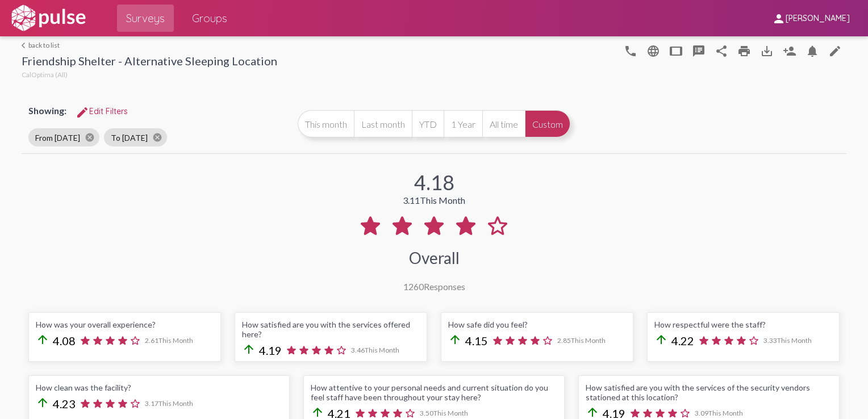  What do you see at coordinates (721, 51) in the screenshot?
I see `mat-icon: Share` at bounding box center [721, 51].